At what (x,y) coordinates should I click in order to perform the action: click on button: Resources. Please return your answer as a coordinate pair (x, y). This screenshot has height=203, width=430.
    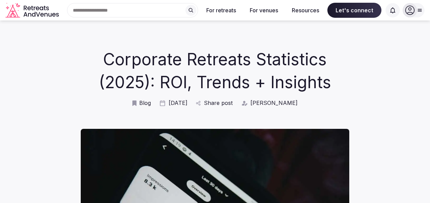
    Looking at the image, I should click on (306, 10).